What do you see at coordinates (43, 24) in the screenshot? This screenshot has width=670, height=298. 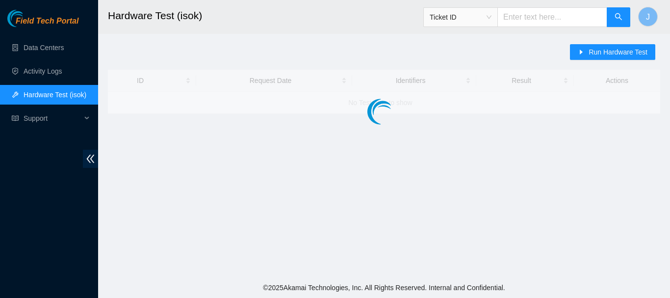 I see `a: Akamai TechnologiesField Tech Portal` at bounding box center [43, 24].